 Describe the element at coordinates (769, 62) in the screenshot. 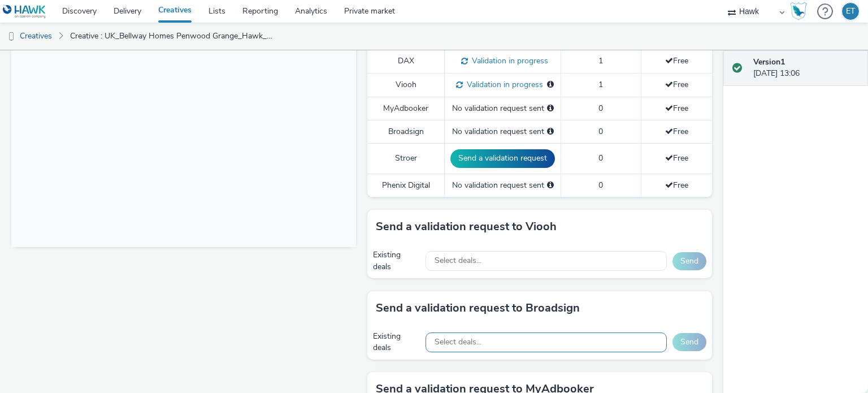

I see `strong: Version 1` at that location.